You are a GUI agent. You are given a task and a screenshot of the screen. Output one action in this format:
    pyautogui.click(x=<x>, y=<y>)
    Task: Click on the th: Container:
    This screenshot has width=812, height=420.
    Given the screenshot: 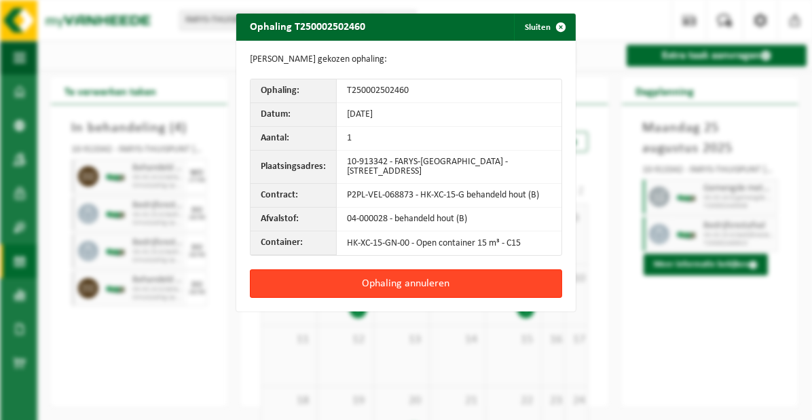 What is the action you would take?
    pyautogui.click(x=293, y=243)
    